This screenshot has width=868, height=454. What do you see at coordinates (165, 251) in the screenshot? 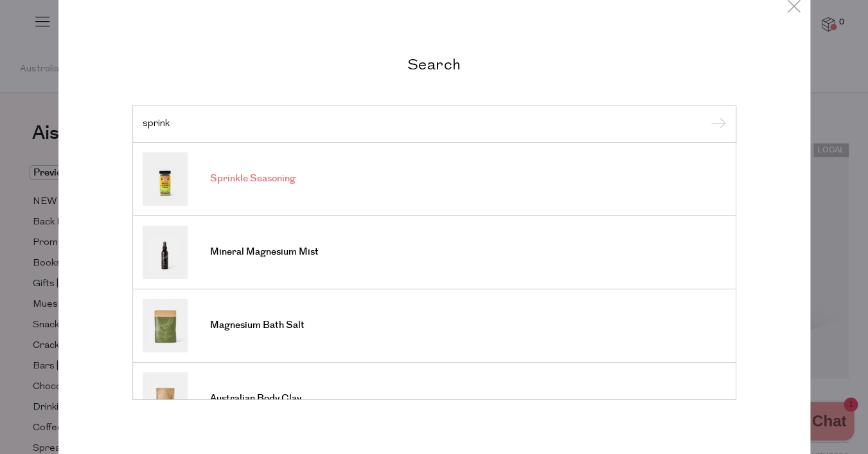
I see `img: Mineral Magnesium Mist` at bounding box center [165, 251].